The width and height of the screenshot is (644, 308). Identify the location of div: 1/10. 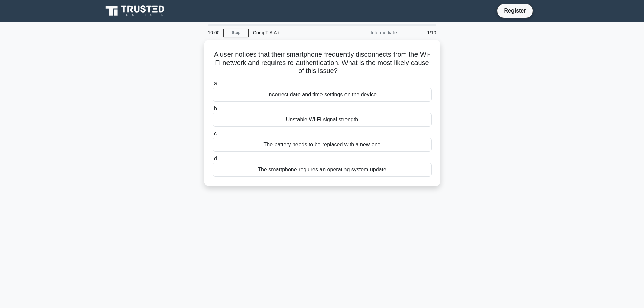
(421, 33).